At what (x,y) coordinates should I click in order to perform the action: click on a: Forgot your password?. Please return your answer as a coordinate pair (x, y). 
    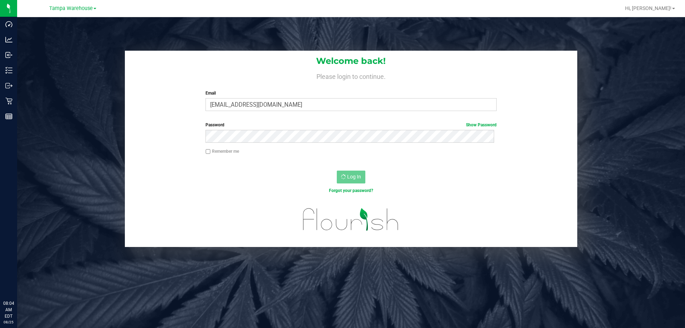
    Looking at the image, I should click on (351, 191).